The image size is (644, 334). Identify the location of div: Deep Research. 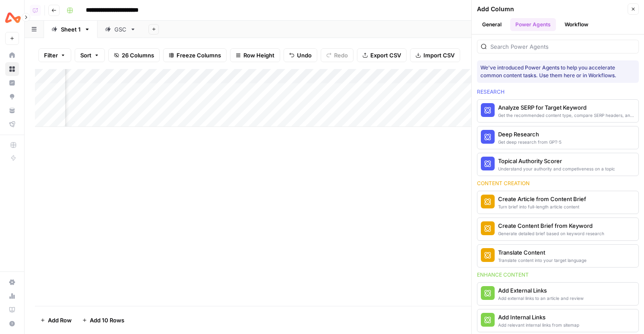
(529, 135).